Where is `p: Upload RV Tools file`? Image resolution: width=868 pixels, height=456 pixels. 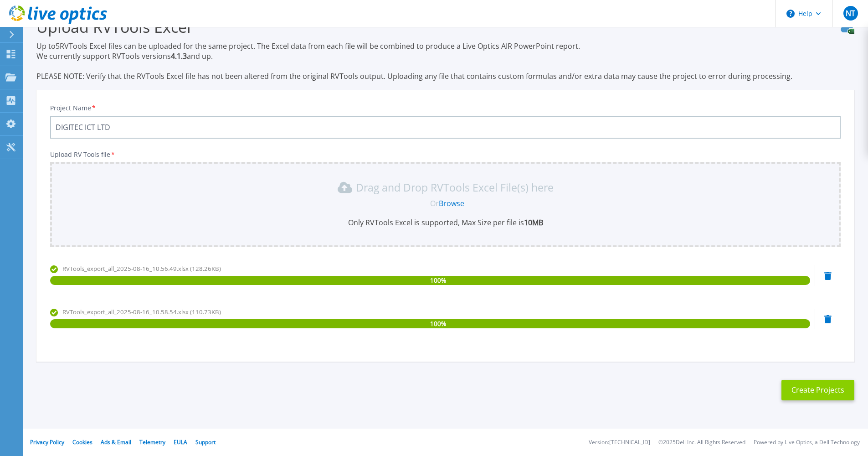 p: Upload RV Tools file is located at coordinates (445, 154).